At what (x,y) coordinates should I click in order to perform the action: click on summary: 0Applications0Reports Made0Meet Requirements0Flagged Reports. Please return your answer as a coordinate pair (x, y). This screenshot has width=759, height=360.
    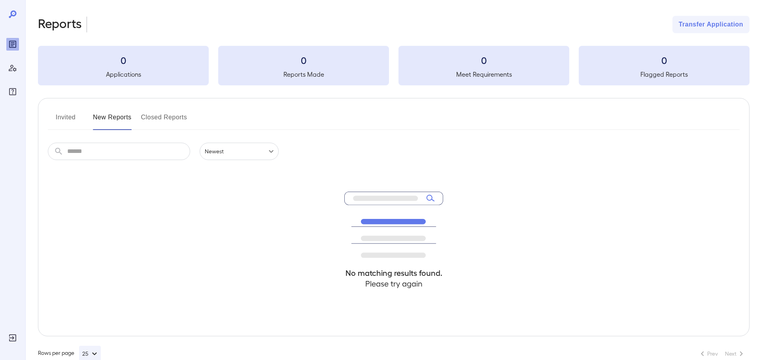
    Looking at the image, I should click on (394, 66).